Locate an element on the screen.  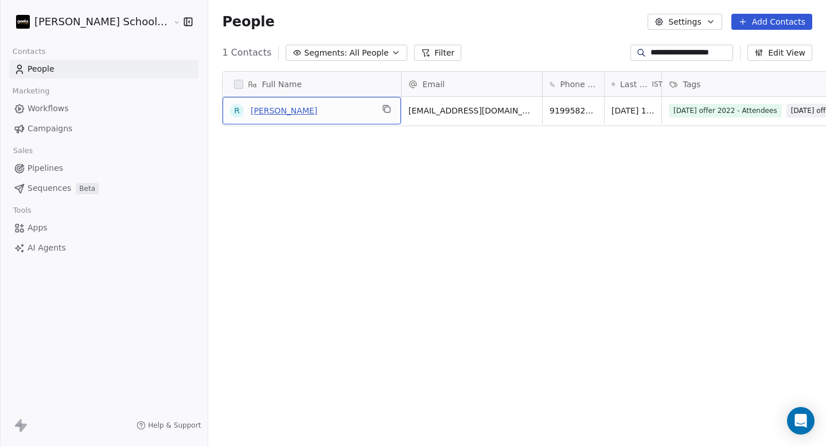
span: All People is located at coordinates (369, 53).